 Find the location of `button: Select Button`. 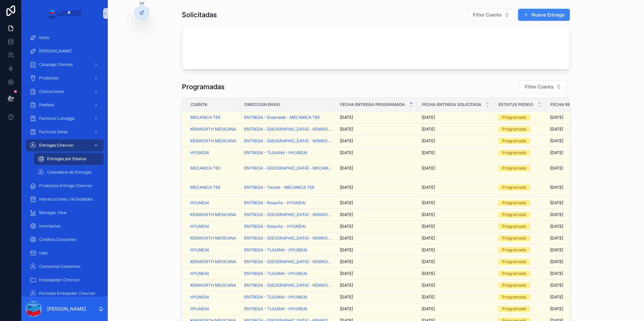

button: Select Button is located at coordinates (491, 15).